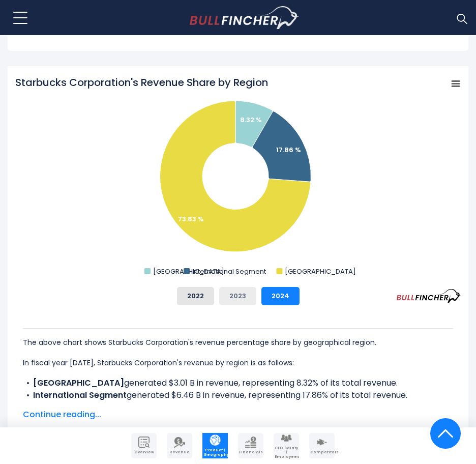  I want to click on li: generated $26.71 B in revenue, representing 73.83% of its total revenue., so click(238, 407).